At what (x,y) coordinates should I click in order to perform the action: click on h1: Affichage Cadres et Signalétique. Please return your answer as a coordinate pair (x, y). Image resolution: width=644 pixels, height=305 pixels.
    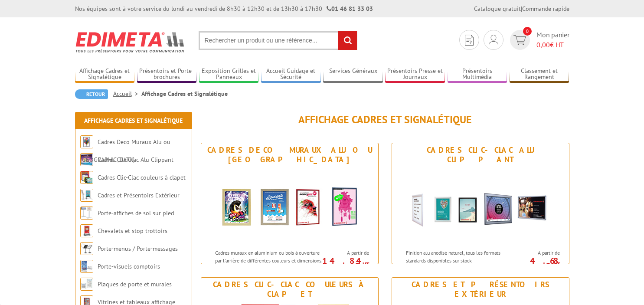
    Looking at the image, I should click on (385, 120).